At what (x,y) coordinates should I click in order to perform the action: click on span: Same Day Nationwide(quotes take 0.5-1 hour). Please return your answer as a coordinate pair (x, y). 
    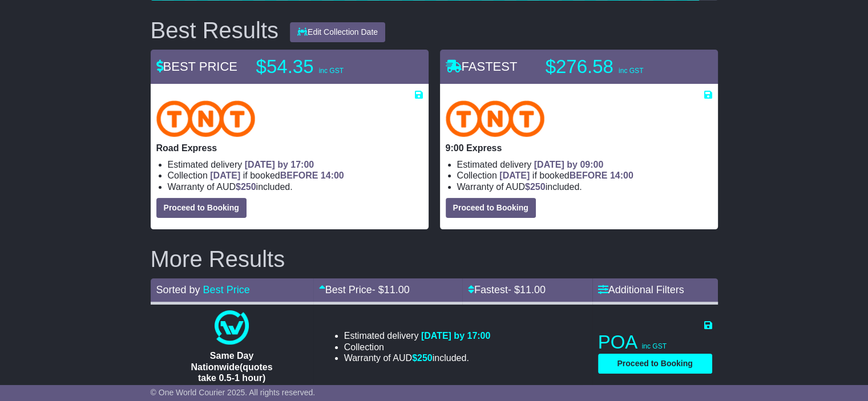
    Looking at the image, I should click on (232, 366).